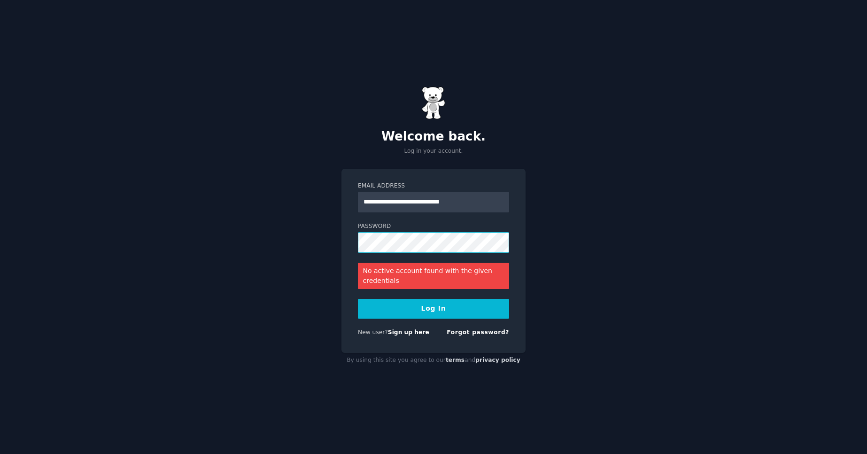 This screenshot has width=867, height=454. I want to click on label: Password, so click(434, 226).